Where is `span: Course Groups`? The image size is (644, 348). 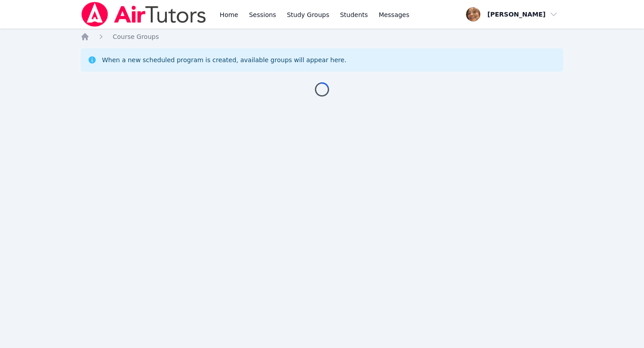 span: Course Groups is located at coordinates (135, 36).